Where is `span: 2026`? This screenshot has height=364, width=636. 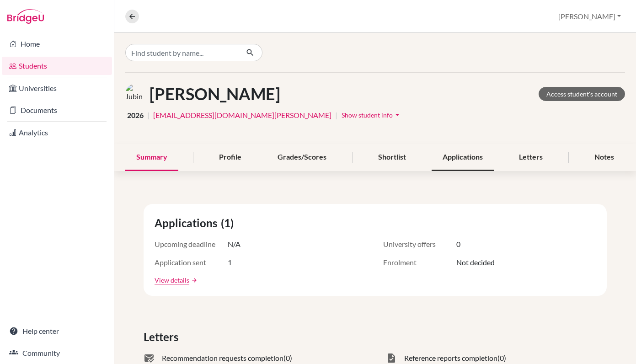 span: 2026 is located at coordinates (135, 115).